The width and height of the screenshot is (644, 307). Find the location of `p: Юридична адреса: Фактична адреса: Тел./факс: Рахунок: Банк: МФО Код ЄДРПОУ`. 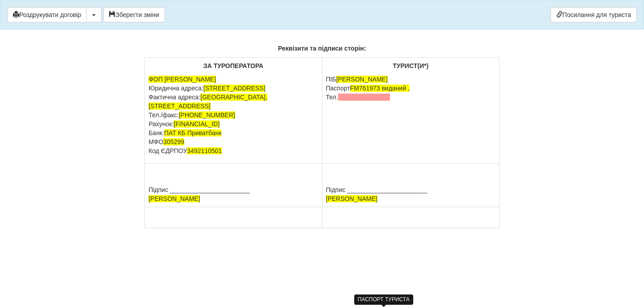

p: Юридична адреса: Фактична адреса: Тел./факс: Рахунок: Банк: МФО Код ЄДРПОУ is located at coordinates (233, 115).